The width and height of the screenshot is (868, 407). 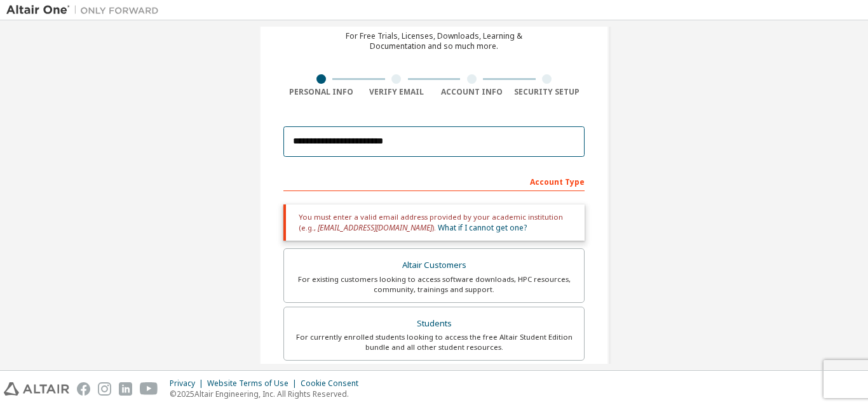 What do you see at coordinates (434, 284) in the screenshot?
I see `div: For existing customers looking to access software downloads, HPC resources, community, trainings ...` at bounding box center [434, 284].